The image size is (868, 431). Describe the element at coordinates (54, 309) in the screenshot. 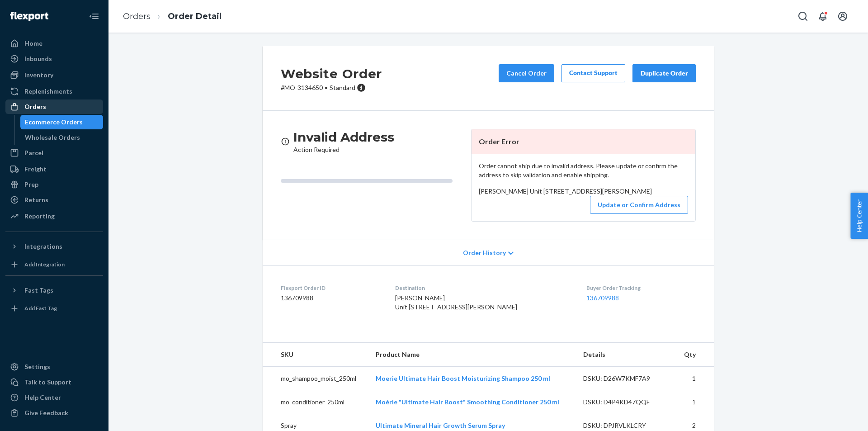

I see `a: Add Fast Tag` at that location.